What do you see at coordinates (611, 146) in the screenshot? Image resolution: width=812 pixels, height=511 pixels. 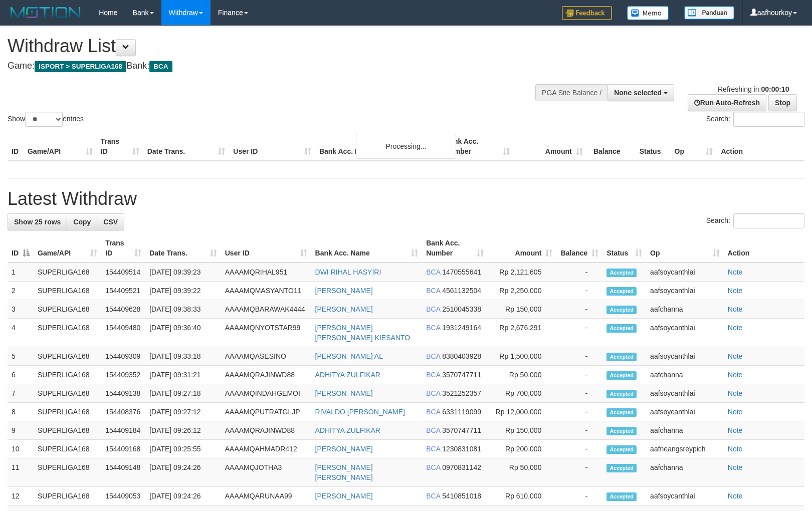 I see `th: Balance` at bounding box center [611, 146].